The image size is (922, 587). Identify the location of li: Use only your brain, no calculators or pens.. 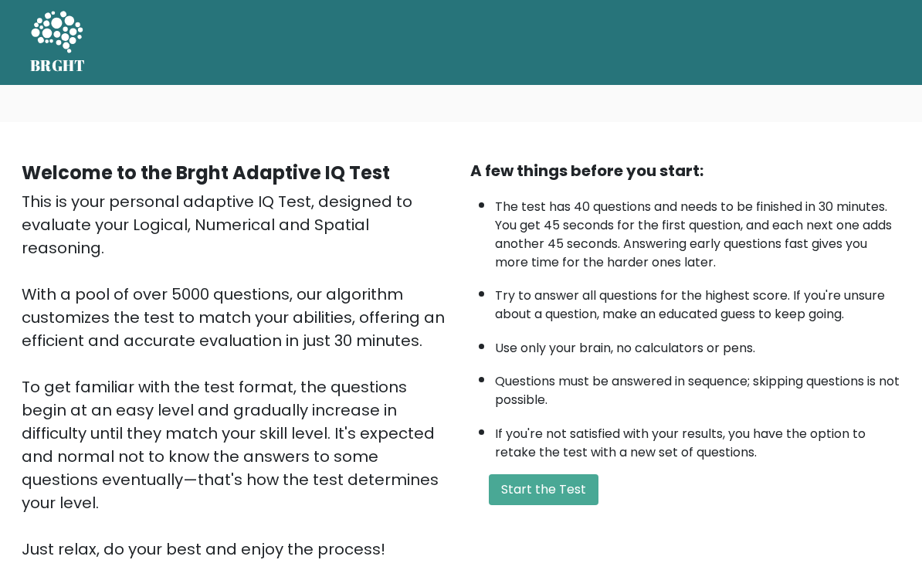
(697, 344).